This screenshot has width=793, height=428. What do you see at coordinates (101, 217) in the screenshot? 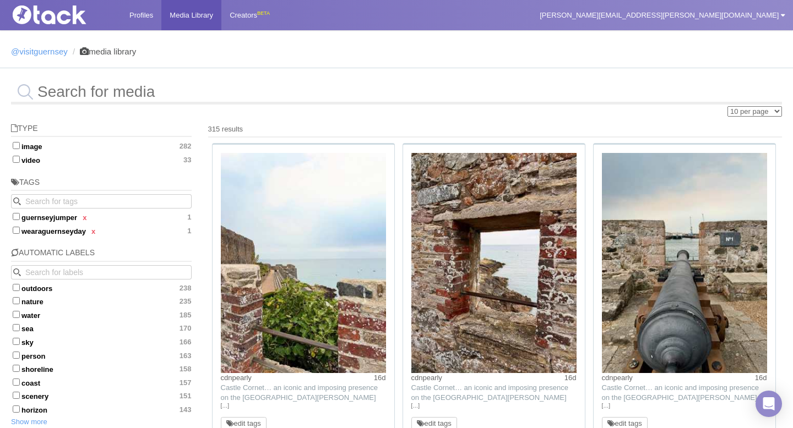
I see `label: guernseyjumper` at bounding box center [101, 217].